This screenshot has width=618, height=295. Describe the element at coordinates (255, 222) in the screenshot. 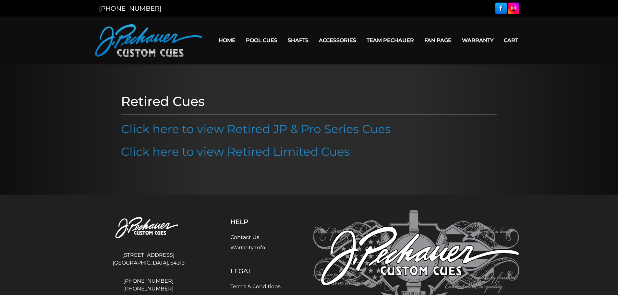

I see `h5: Help` at that location.